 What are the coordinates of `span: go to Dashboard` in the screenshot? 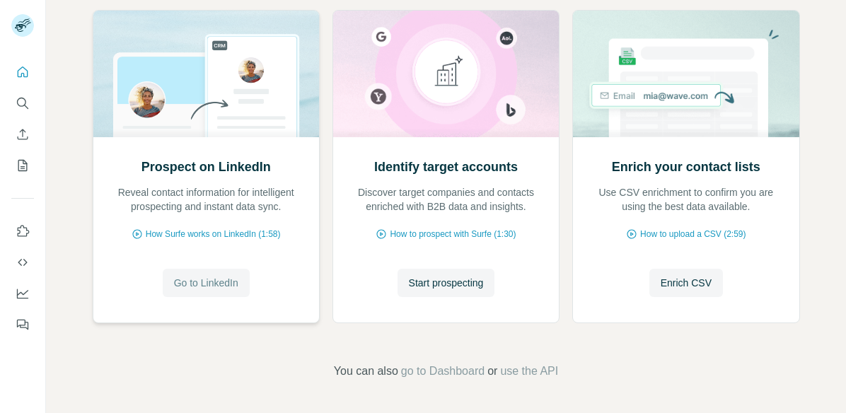 It's located at (443, 372).